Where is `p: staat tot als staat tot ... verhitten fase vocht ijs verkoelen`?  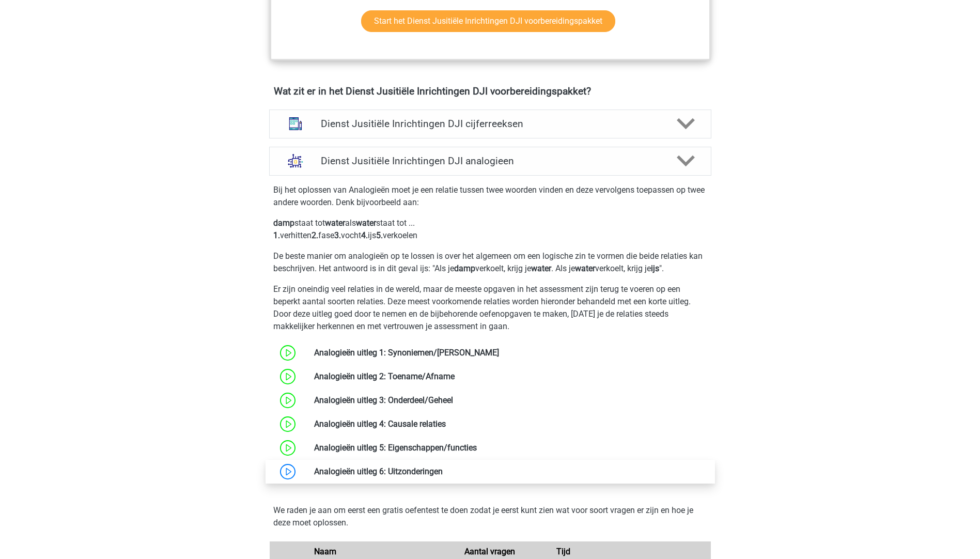
p: staat tot als staat tot ... verhitten fase vocht ijs verkoelen is located at coordinates (490, 230).